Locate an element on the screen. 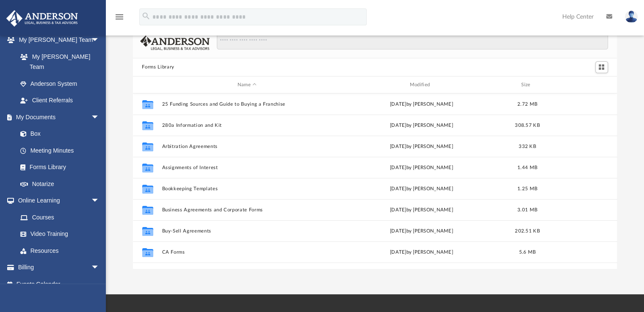 This screenshot has width=644, height=312. button: 280a Information and Kit is located at coordinates (247, 125).